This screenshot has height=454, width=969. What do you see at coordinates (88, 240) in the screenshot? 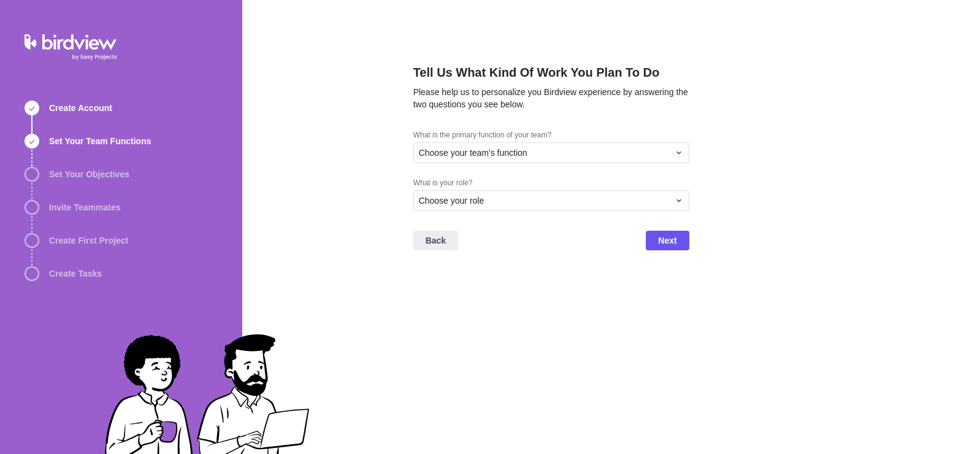
I see `span: Create First Project` at bounding box center [88, 240].